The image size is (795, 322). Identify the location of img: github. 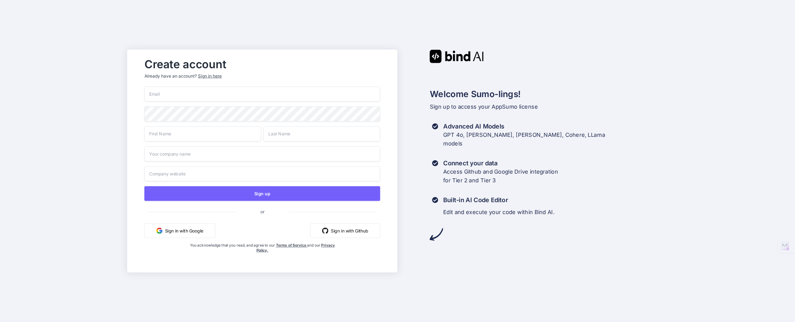
(325, 230).